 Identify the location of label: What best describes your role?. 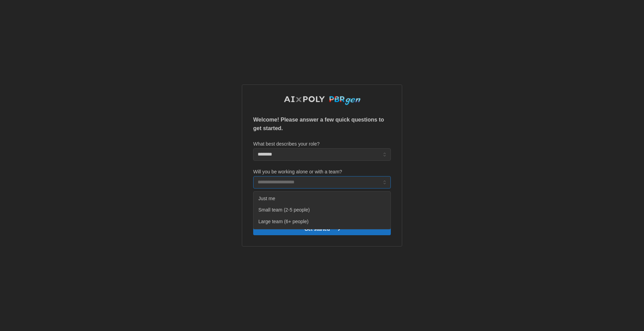
(286, 144).